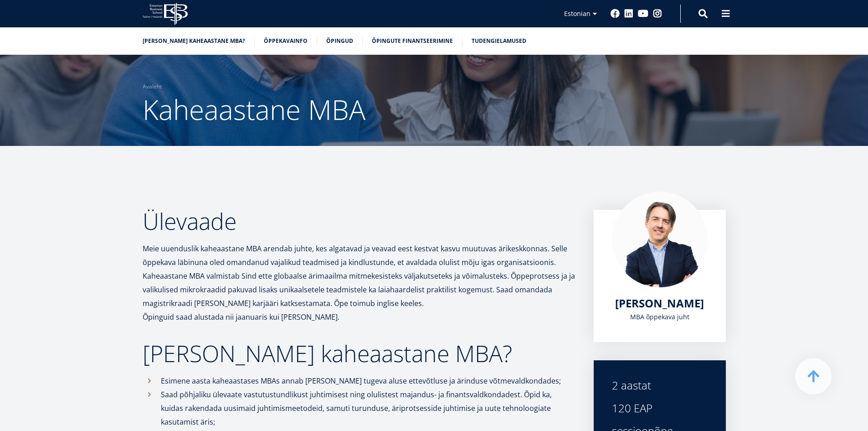 The height and width of the screenshot is (431, 868). What do you see at coordinates (285, 41) in the screenshot?
I see `a: Õppekavainfo` at bounding box center [285, 41].